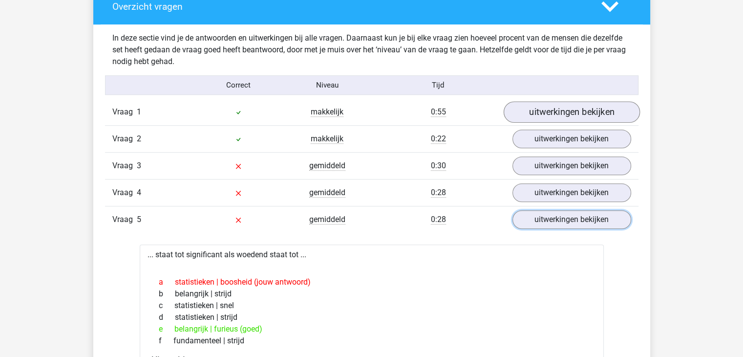 This screenshot has width=743, height=357. Describe the element at coordinates (372, 305) in the screenshot. I see `div: statistieken | snel` at that location.